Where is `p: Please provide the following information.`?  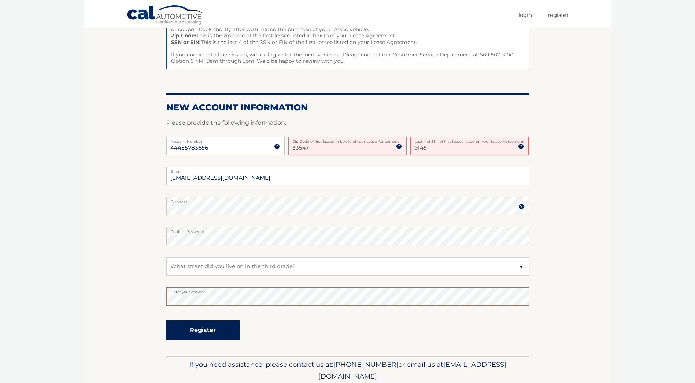 p: Please provide the following information. is located at coordinates (348, 123).